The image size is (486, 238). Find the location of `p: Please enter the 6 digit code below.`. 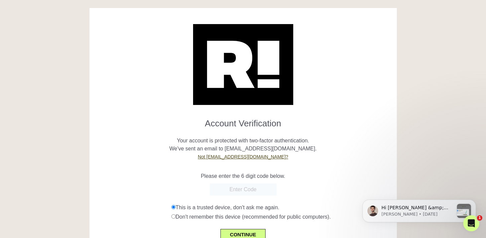

p: Please enter the 6 digit code below. is located at coordinates (243, 176).